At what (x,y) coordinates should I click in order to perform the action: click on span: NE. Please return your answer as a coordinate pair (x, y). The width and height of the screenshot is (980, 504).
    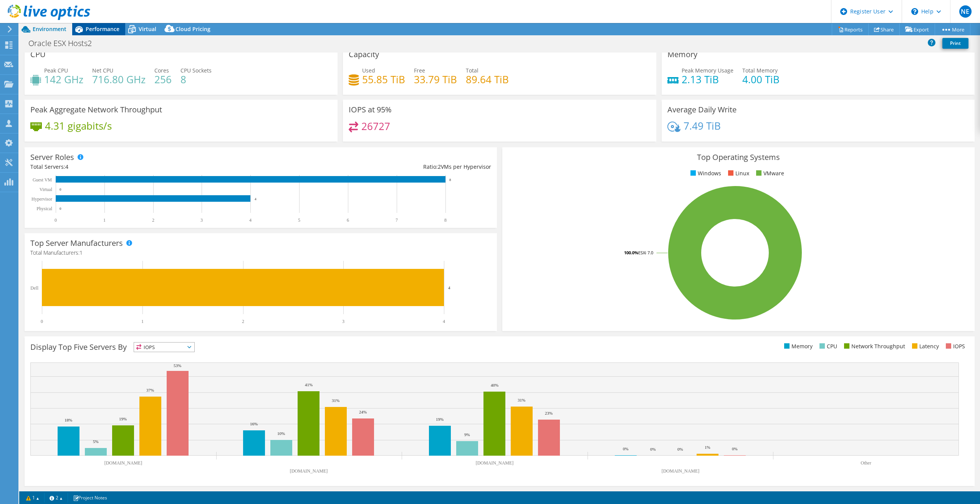
    Looking at the image, I should click on (965, 12).